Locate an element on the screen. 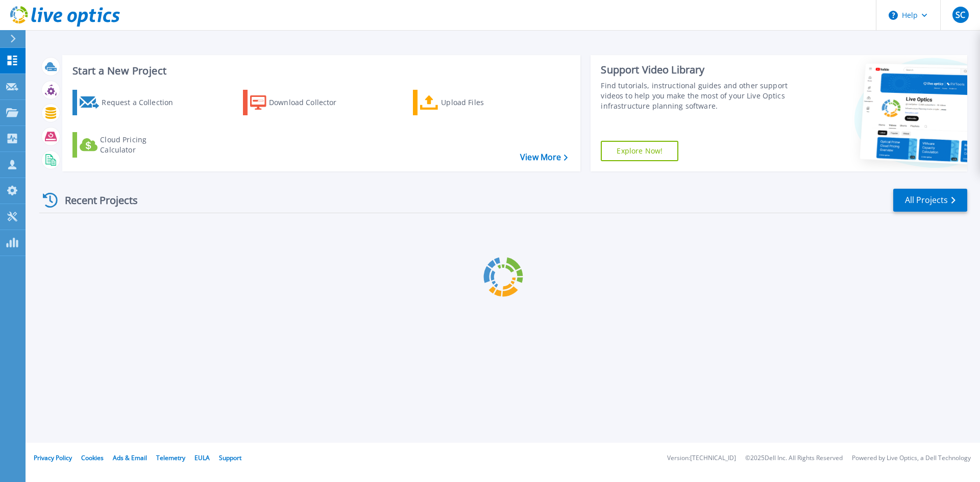 This screenshot has width=980, height=482. a: Privacy Policy is located at coordinates (52, 457).